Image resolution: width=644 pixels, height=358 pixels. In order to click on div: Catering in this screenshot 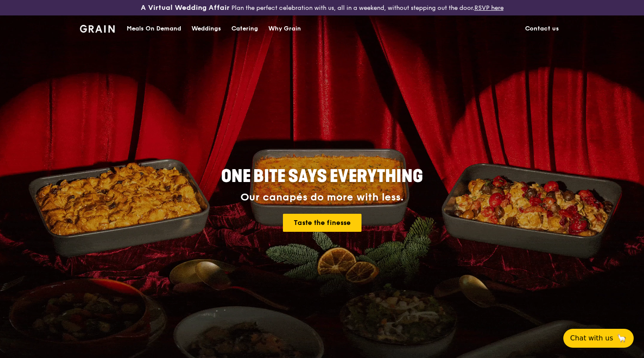, I will do `click(245, 29)`.